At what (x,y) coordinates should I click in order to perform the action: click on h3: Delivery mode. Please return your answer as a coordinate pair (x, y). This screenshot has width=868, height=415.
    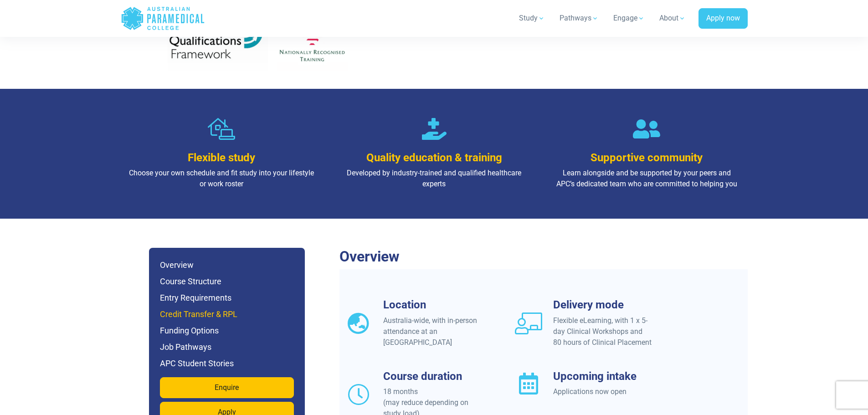
    Looking at the image, I should click on (602, 305).